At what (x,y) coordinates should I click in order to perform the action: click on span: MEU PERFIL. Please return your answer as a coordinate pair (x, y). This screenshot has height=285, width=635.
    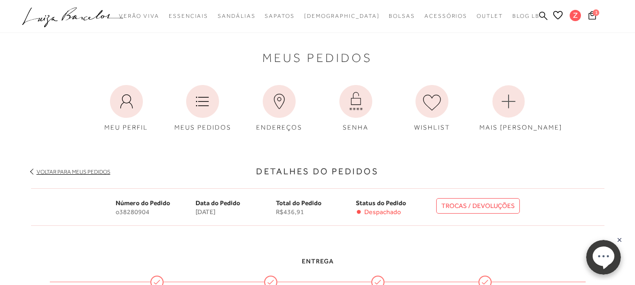
    Looking at the image, I should click on (126, 127).